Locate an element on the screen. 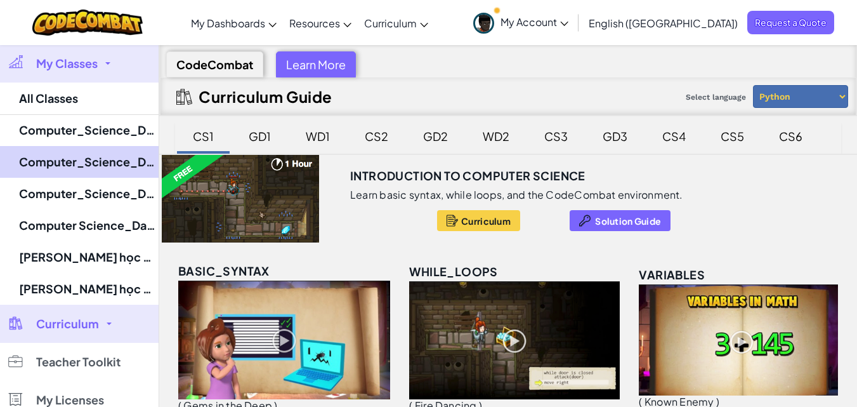 The height and width of the screenshot is (407, 857). img: while_loops_unlocked.png is located at coordinates (515, 340).